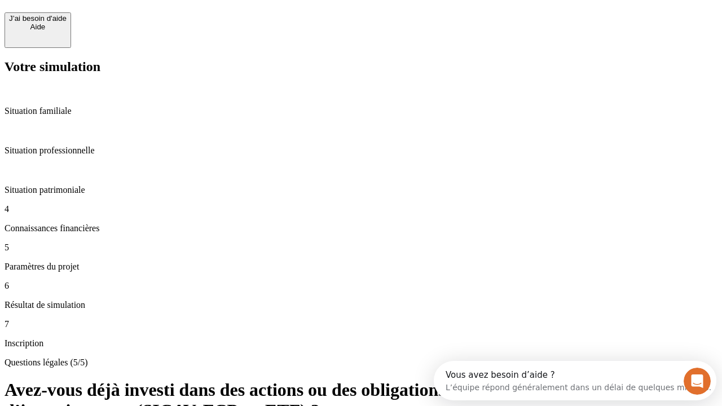 This screenshot has width=722, height=406. I want to click on div: Vous avez besoin d’aide ?, so click(144, 14).